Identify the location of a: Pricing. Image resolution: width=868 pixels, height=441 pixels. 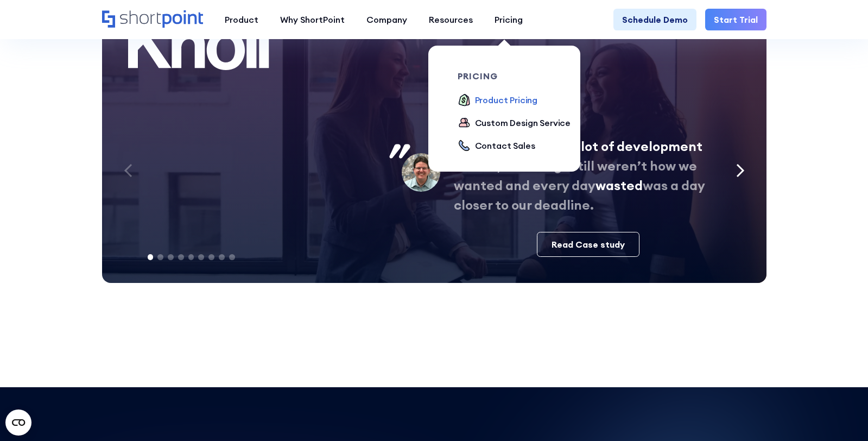
(509, 19).